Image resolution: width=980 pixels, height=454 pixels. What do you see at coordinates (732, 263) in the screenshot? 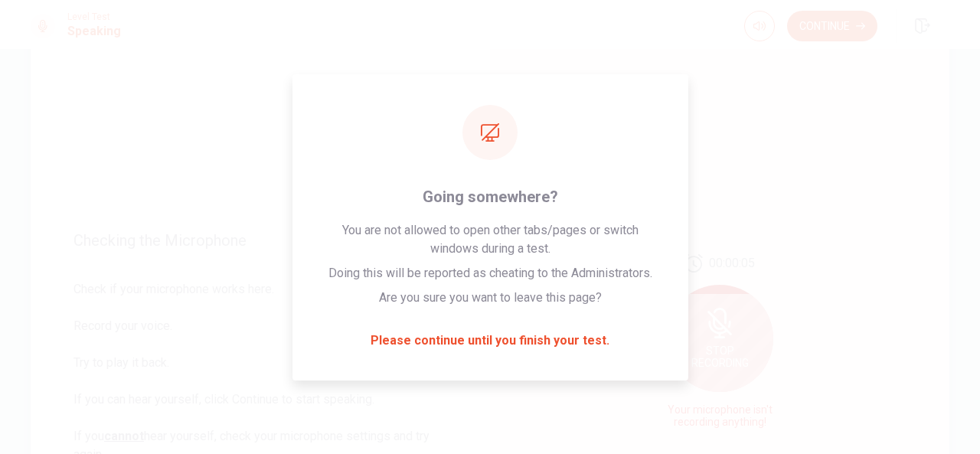
I see `span: 00:00:05` at bounding box center [732, 263].